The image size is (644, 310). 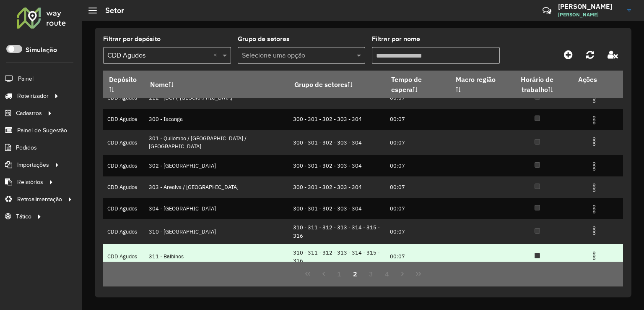 I want to click on th: Grupo de setores, so click(x=337, y=84).